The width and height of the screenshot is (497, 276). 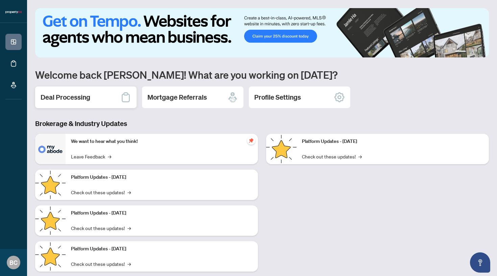 I want to click on h2: Mortgage Referrals, so click(x=177, y=97).